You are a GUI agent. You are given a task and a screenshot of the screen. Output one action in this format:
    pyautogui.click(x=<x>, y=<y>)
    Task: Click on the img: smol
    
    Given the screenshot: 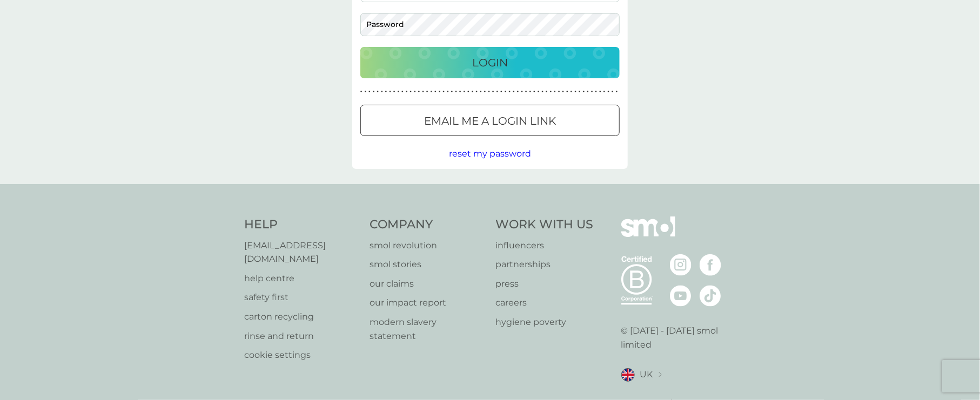 What is the action you would take?
    pyautogui.click(x=648, y=235)
    